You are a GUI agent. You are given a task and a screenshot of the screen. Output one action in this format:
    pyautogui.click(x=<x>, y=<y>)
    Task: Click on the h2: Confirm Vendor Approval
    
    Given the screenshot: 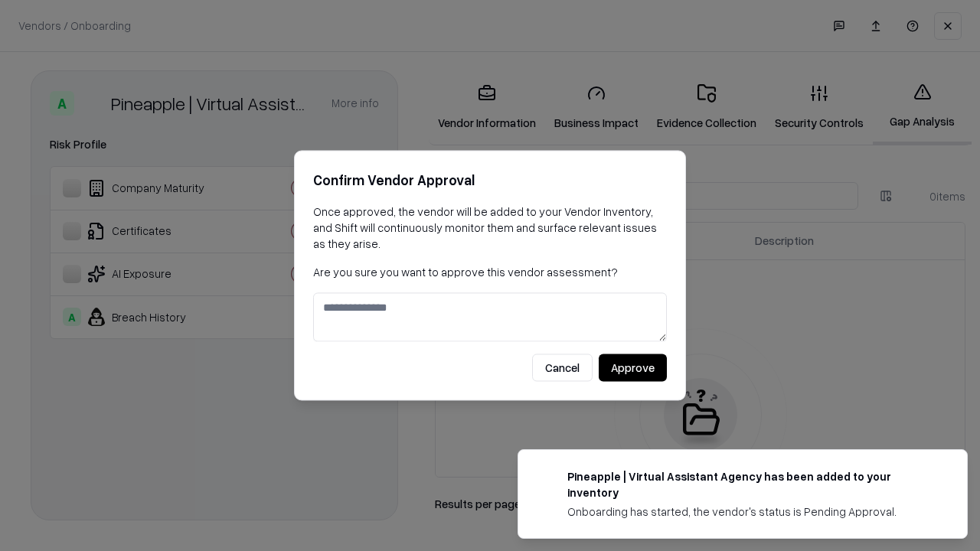 What is the action you would take?
    pyautogui.click(x=490, y=179)
    